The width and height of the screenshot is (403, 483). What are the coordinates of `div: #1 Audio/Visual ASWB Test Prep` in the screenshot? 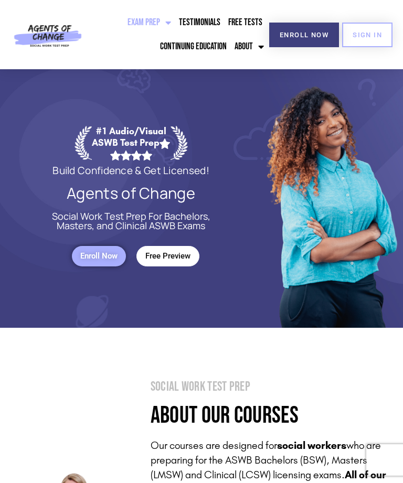 It's located at (131, 143).